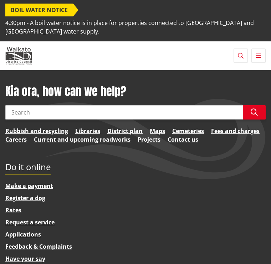  I want to click on h1: Kia ora, how can we help?, so click(136, 91).